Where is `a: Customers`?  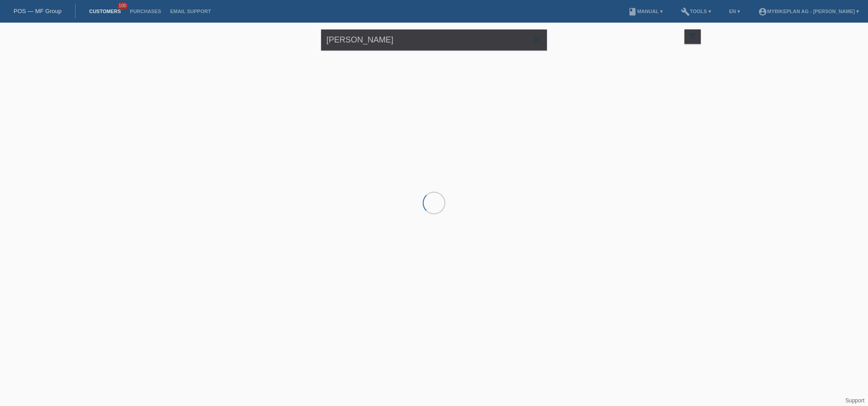 a: Customers is located at coordinates (105, 12).